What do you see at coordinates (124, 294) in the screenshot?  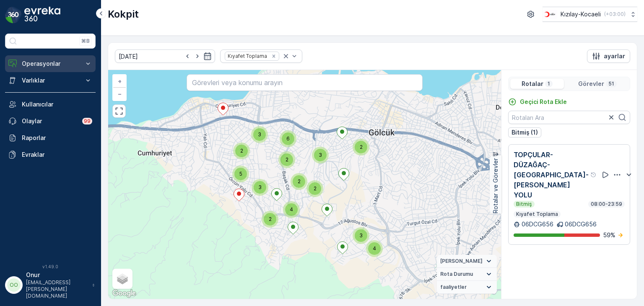 I see `img: Google` at bounding box center [124, 294].